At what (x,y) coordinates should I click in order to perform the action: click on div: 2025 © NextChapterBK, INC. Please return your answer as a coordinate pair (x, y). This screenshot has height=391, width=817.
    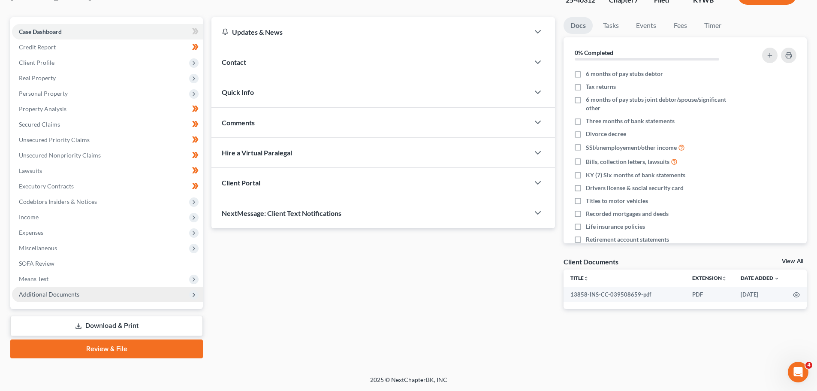
    Looking at the image, I should click on (409, 383).